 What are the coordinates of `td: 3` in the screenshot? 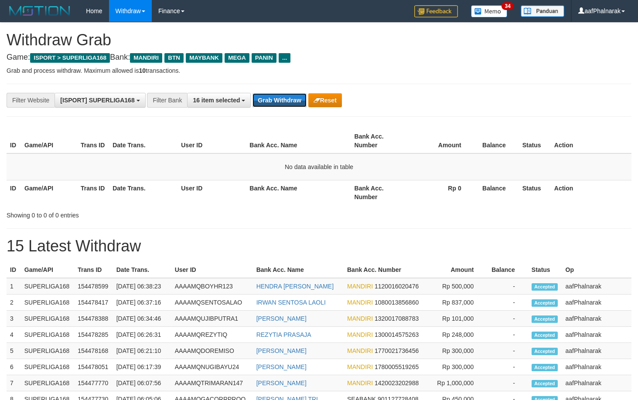 It's located at (14, 319).